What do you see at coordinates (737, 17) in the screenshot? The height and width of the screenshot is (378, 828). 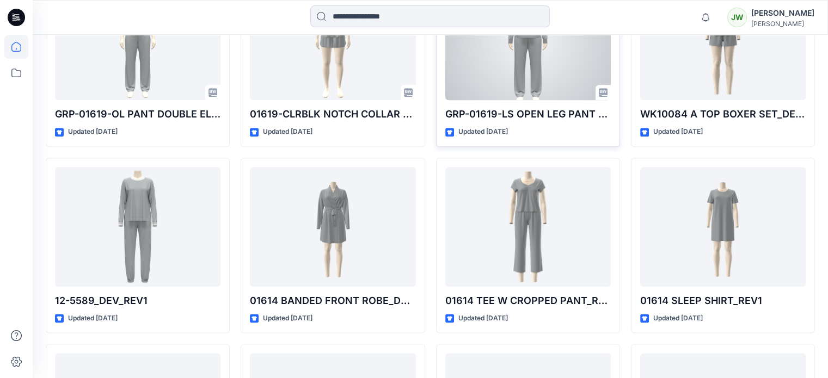 I see `div: JW` at bounding box center [737, 17].